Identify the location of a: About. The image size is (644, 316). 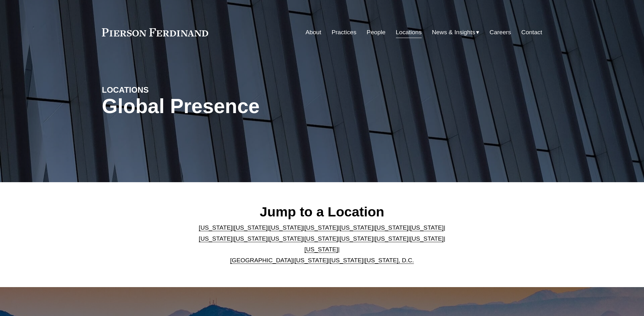
(313, 33).